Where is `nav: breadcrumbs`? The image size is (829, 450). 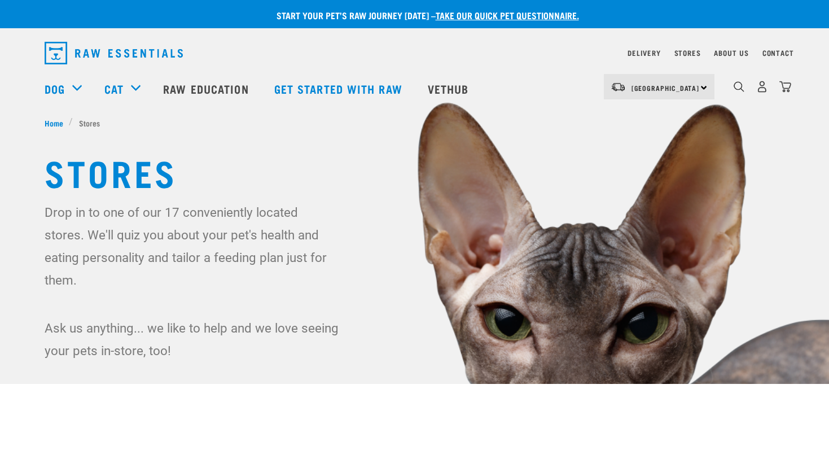
nav: breadcrumbs is located at coordinates (415, 122).